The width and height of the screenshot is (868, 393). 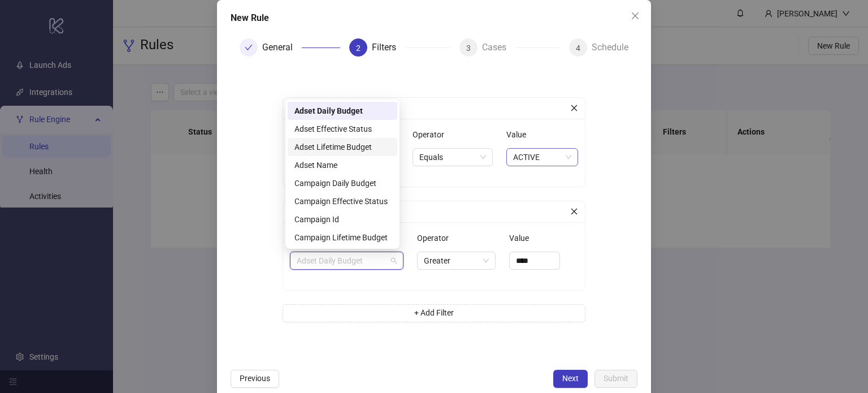 What do you see at coordinates (255, 379) in the screenshot?
I see `button: Previous` at bounding box center [255, 379].